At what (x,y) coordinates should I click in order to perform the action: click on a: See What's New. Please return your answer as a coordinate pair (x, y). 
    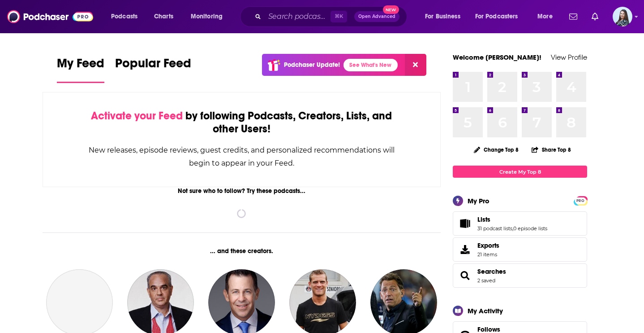
    Looking at the image, I should click on (370, 65).